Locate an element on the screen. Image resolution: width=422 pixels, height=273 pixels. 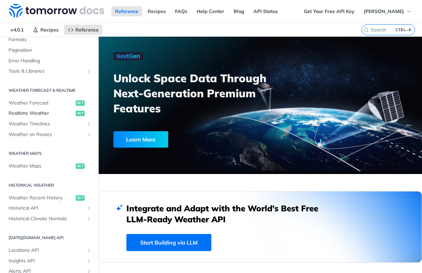
a: Start Building via LLM is located at coordinates (169, 243).